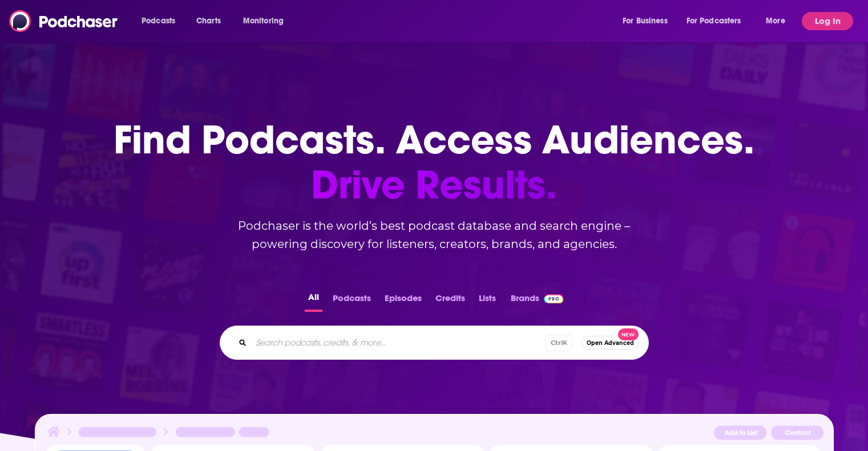 The height and width of the screenshot is (451, 868). What do you see at coordinates (434, 235) in the screenshot?
I see `h2: Podchaser is the world’s best podcast database and search engine – powering discovery for listene...` at bounding box center [434, 235].